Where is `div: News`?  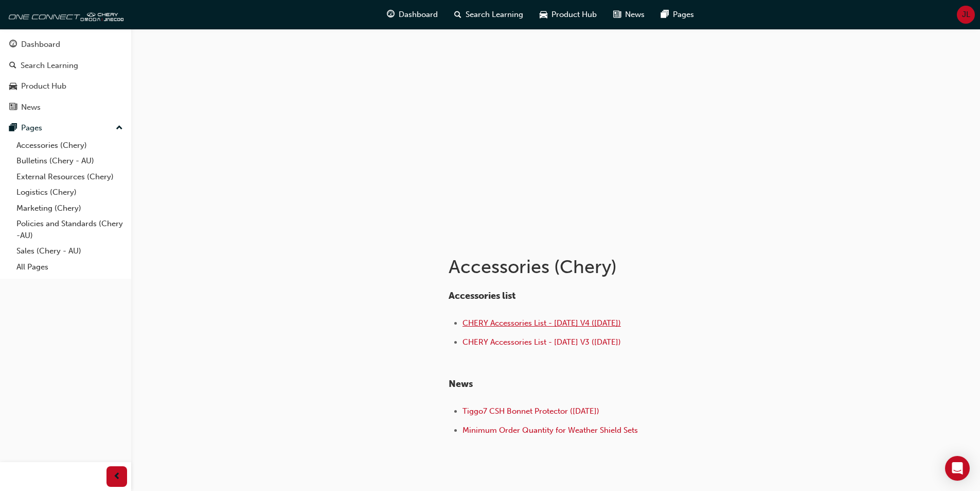 div: News is located at coordinates (31, 107).